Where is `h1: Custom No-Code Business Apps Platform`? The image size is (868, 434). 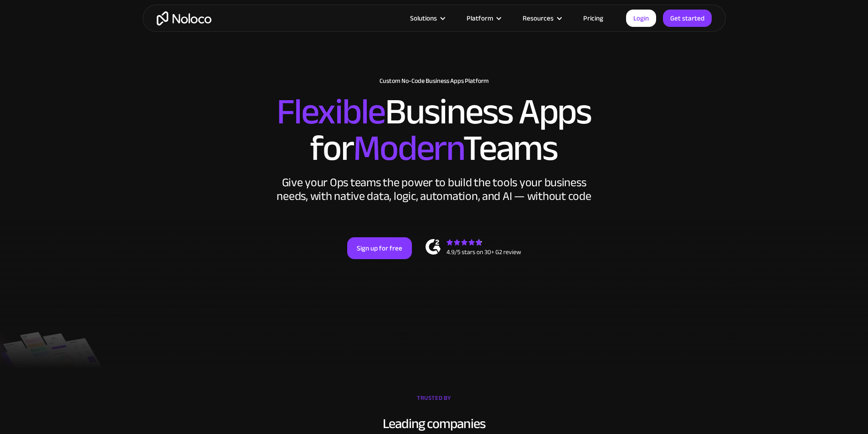 h1: Custom No-Code Business Apps Platform is located at coordinates (434, 81).